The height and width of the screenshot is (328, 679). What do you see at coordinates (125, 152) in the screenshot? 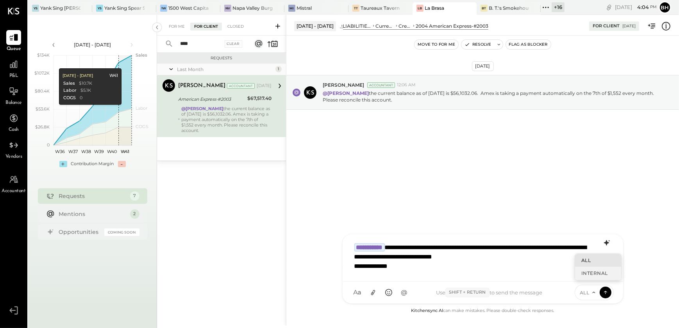
I see `text: W41` at bounding box center [125, 152].